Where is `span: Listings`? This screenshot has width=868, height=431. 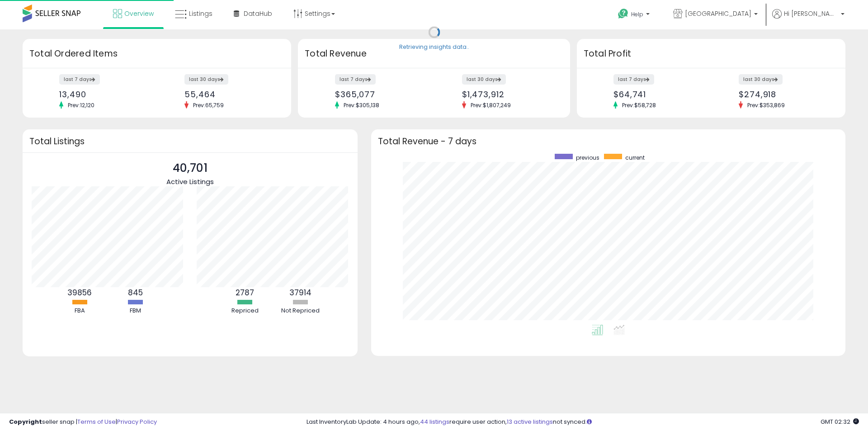 span: Listings is located at coordinates (201, 13).